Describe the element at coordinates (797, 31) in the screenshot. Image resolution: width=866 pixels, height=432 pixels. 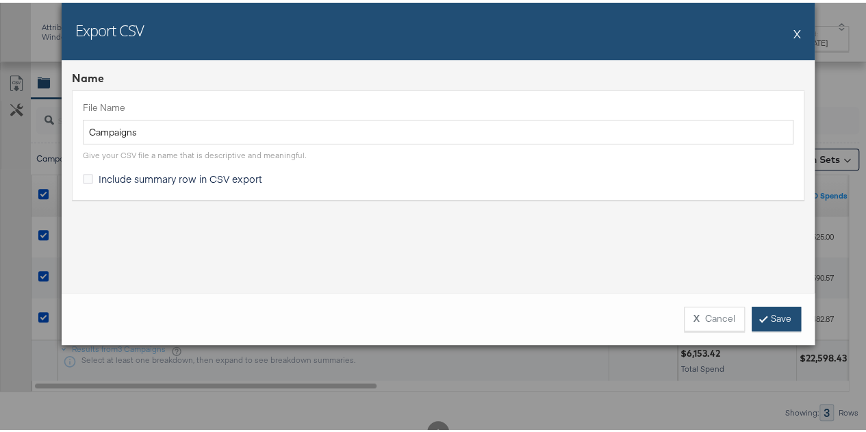
I see `button: X` at that location.